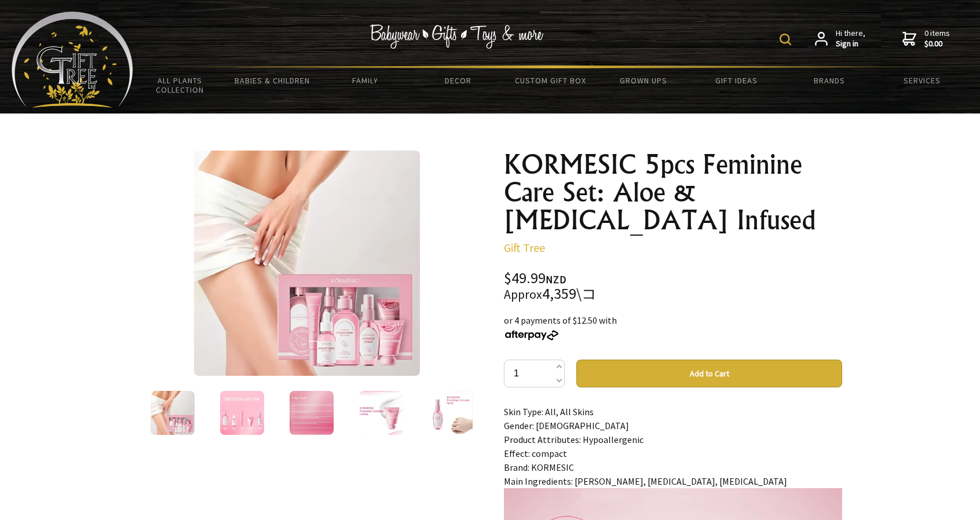 The image size is (980, 520). What do you see at coordinates (532, 335) in the screenshot?
I see `img: Afterpay` at bounding box center [532, 335].